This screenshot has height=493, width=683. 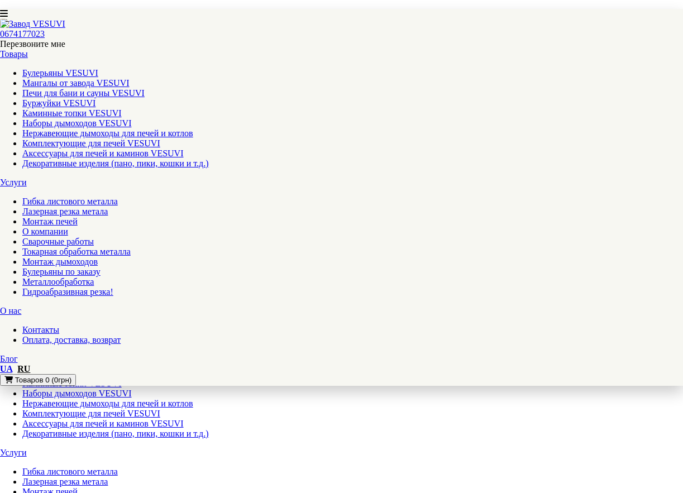 What do you see at coordinates (60, 73) in the screenshot?
I see `a: Булерьяны VESUVI` at bounding box center [60, 73].